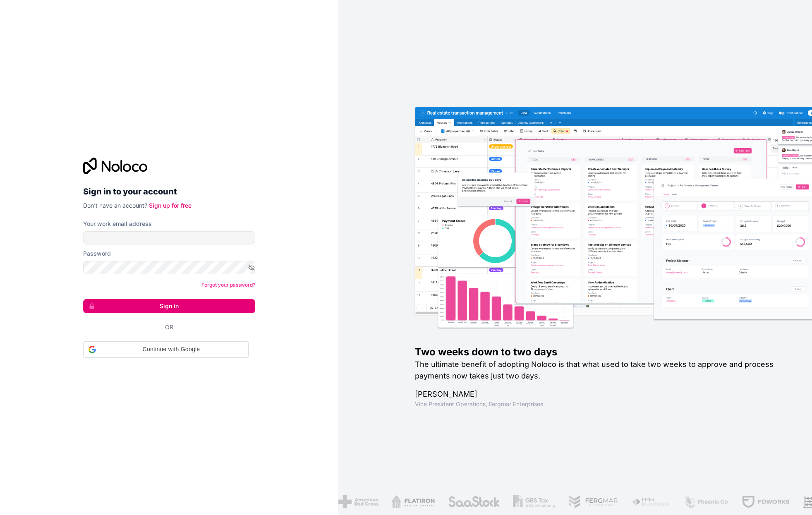 This screenshot has width=812, height=515. I want to click on img: /assets/flatiron-C8eUkumj.png, so click(413, 502).